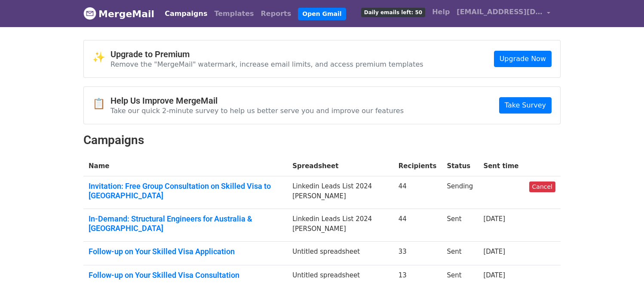 Image resolution: width=644 pixels, height=286 pixels. Describe the element at coordinates (322, 140) in the screenshot. I see `h2: Campaigns` at that location.